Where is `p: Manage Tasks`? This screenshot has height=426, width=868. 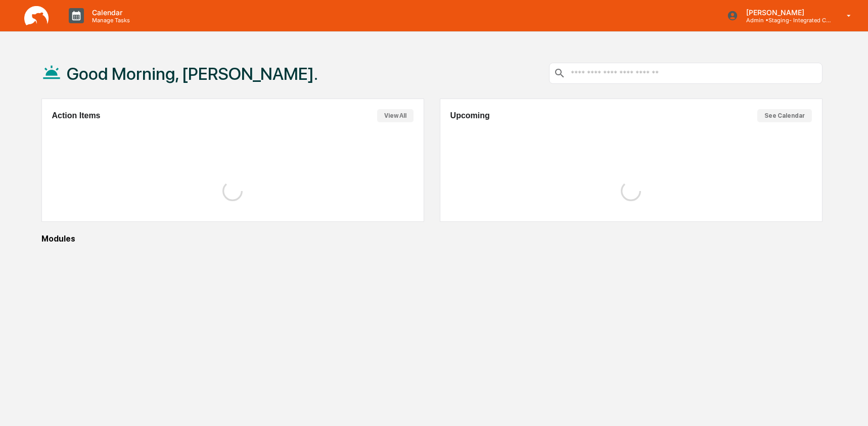 p: Manage Tasks is located at coordinates (109, 20).